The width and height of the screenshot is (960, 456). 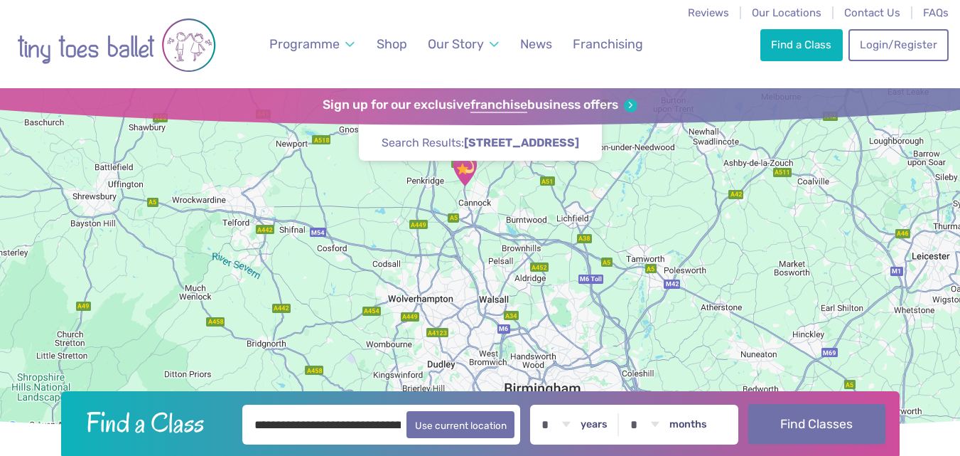 What do you see at coordinates (392, 44) in the screenshot?
I see `a: Shop` at bounding box center [392, 44].